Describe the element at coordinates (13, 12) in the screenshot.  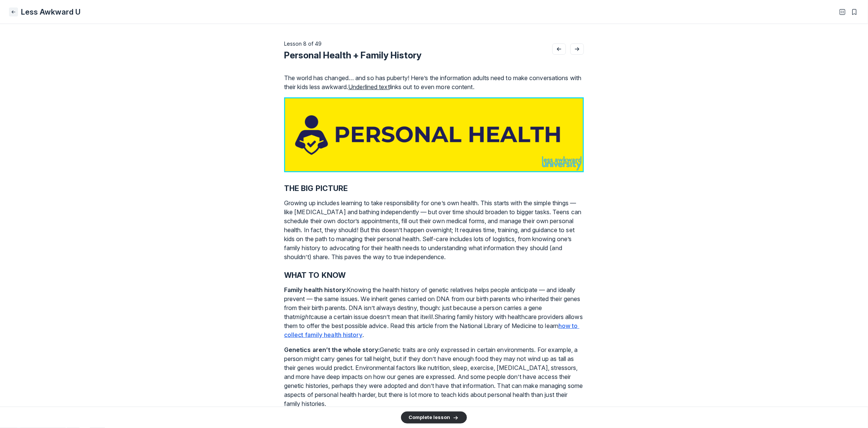
I see `button: Close` at that location.